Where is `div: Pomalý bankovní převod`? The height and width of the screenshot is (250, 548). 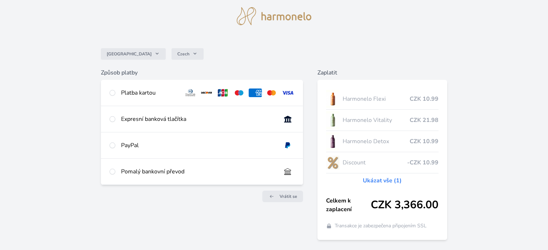 div: Pomalý bankovní převod is located at coordinates (198, 172).